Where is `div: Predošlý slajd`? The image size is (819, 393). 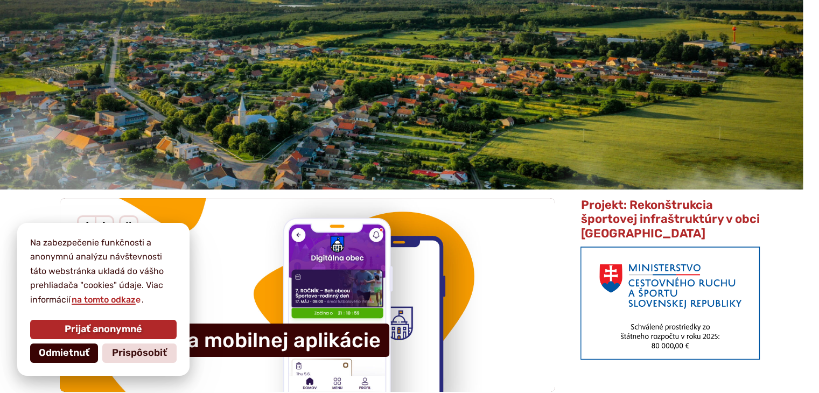
div: Predošlý slajd is located at coordinates (87, 225).